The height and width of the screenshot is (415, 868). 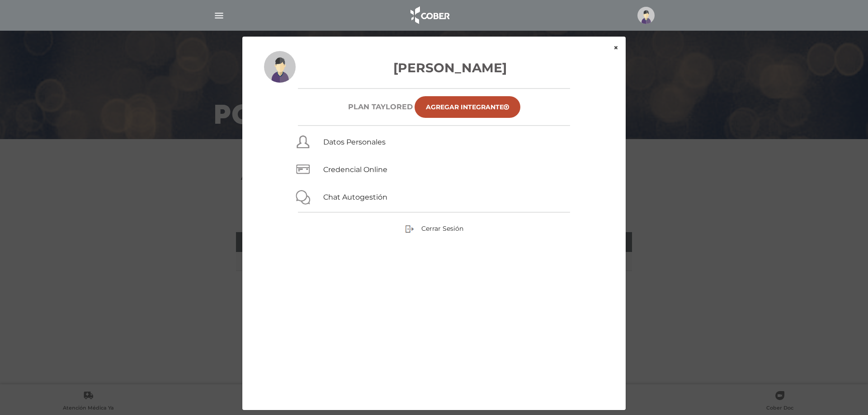 I want to click on h6: Plan TAYLORED, so click(x=380, y=106).